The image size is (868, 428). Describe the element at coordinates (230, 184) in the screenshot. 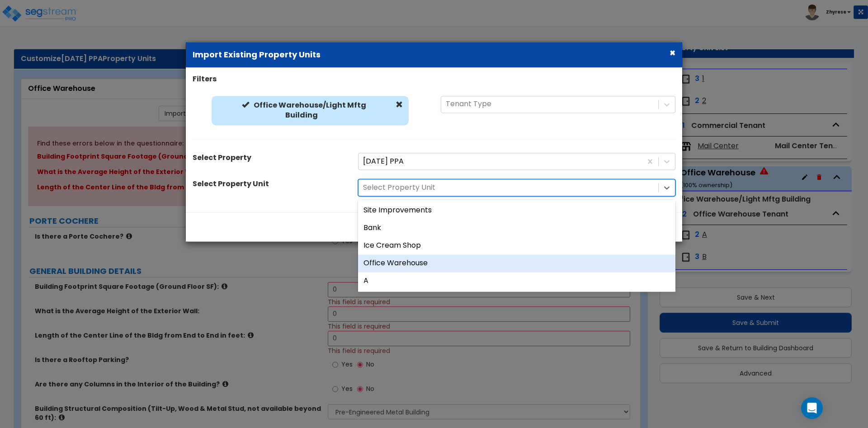

I see `label: Select Property Unit` at that location.